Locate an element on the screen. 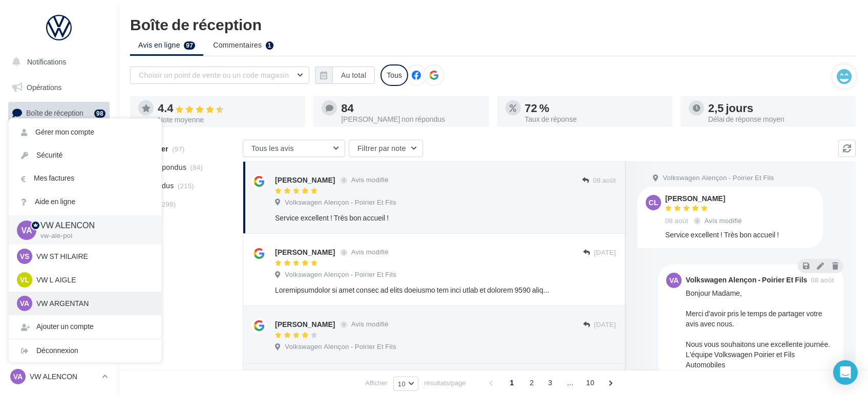  div: Boîte de réception is located at coordinates (492, 24).